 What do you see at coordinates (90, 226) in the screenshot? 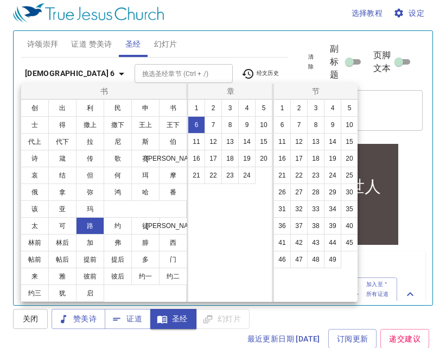
I see `button: 路` at bounding box center [90, 226].